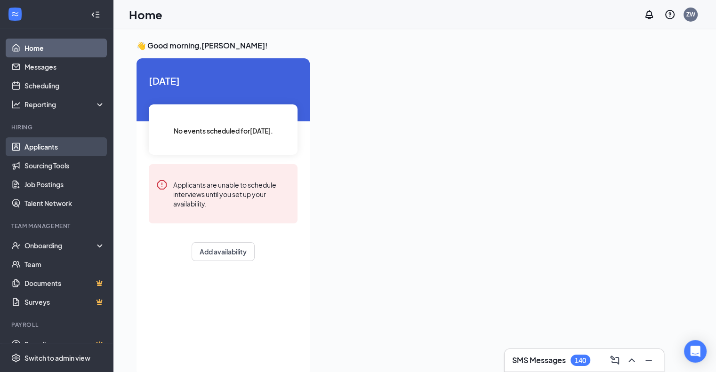 This screenshot has width=716, height=372. Describe the element at coordinates (65, 48) in the screenshot. I see `a: Home` at that location.